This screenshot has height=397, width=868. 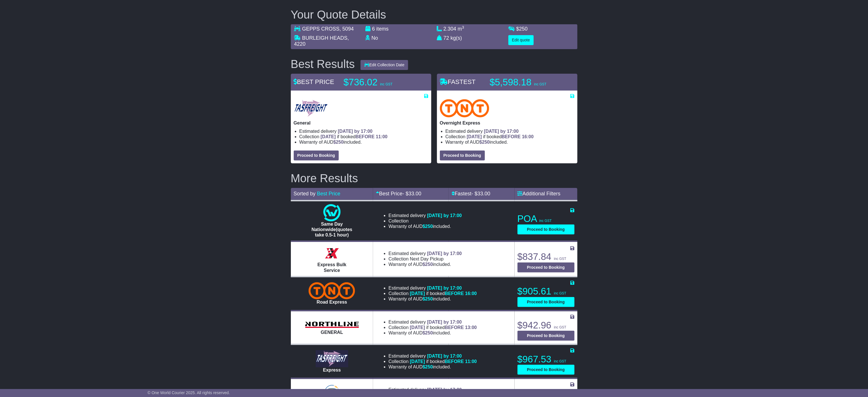 I want to click on a: Best Price- $33.00, so click(x=398, y=194).